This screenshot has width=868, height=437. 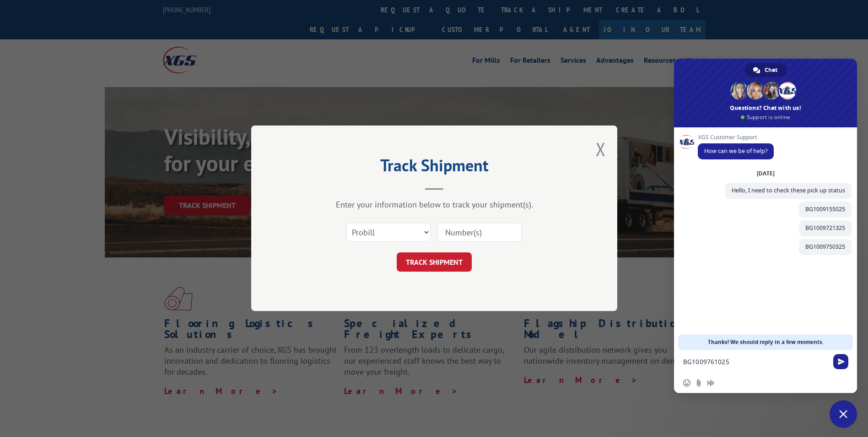 What do you see at coordinates (841, 362) in the screenshot?
I see `span: Send` at bounding box center [841, 362].